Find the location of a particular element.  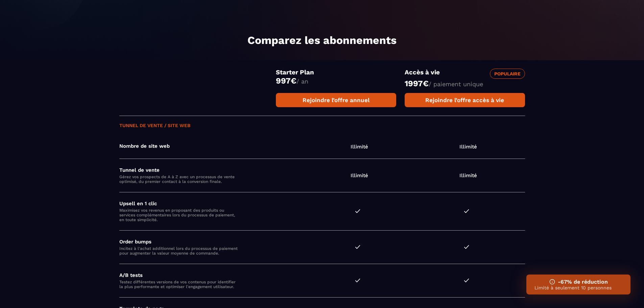

h4: Nombre de site web is located at coordinates (211, 146).